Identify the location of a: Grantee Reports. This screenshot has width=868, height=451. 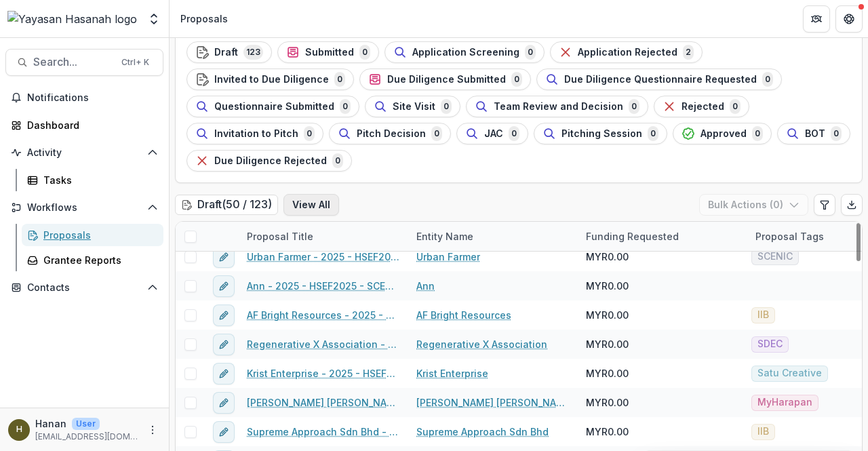
(92, 260).